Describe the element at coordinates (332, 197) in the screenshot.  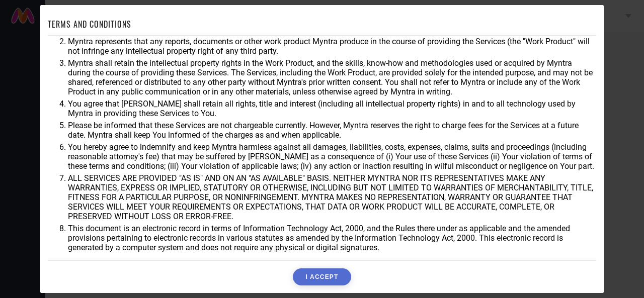
I see `li: ALL SERVICES ARE PROVIDED "AS IS" AND ON AN "AS AVAILABLE" BASIS. NEITHER MYNTRA NOR ITS REPRESEN...` at that location.